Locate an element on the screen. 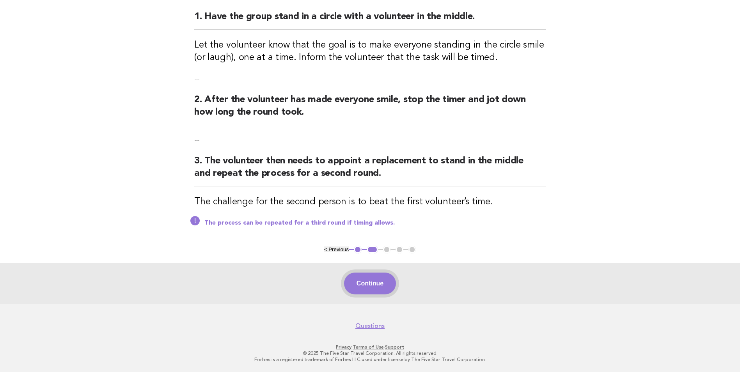 The height and width of the screenshot is (372, 740). h3: The challenge for the second person is to beat the first volunteer’s time. is located at coordinates (370, 202).